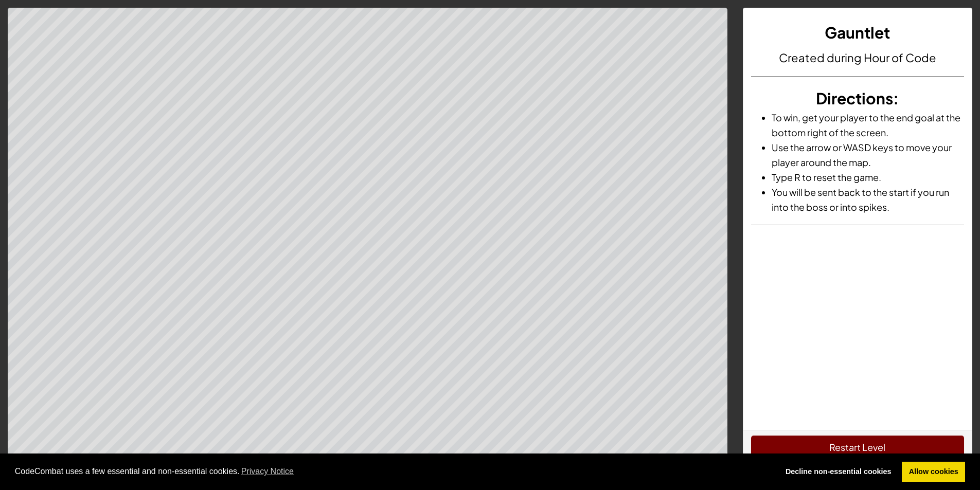  What do you see at coordinates (857, 447) in the screenshot?
I see `button: Restart Level` at bounding box center [857, 447].